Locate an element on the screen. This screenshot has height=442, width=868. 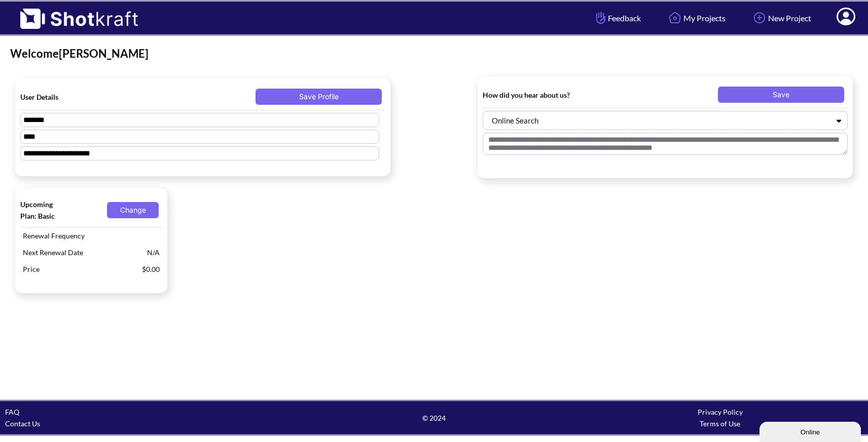
span: Renewal Frequency is located at coordinates (89, 235).